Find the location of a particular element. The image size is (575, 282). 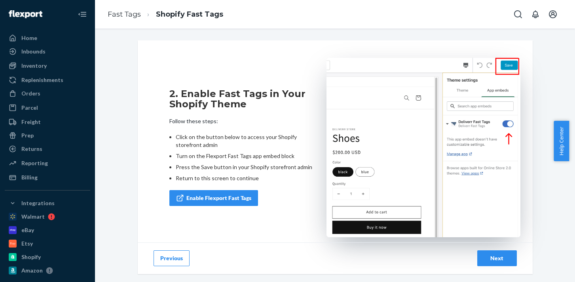

img: Flexport logo is located at coordinates (25, 14).